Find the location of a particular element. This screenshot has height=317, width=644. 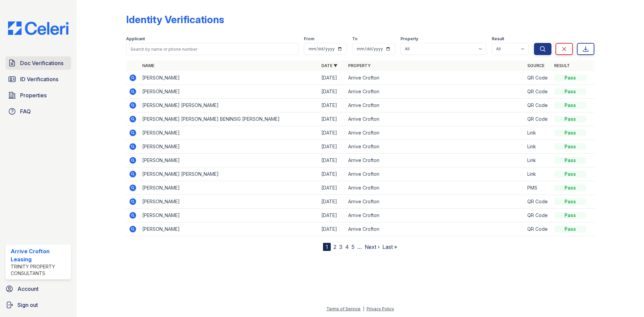

div: 1 is located at coordinates (327, 247).